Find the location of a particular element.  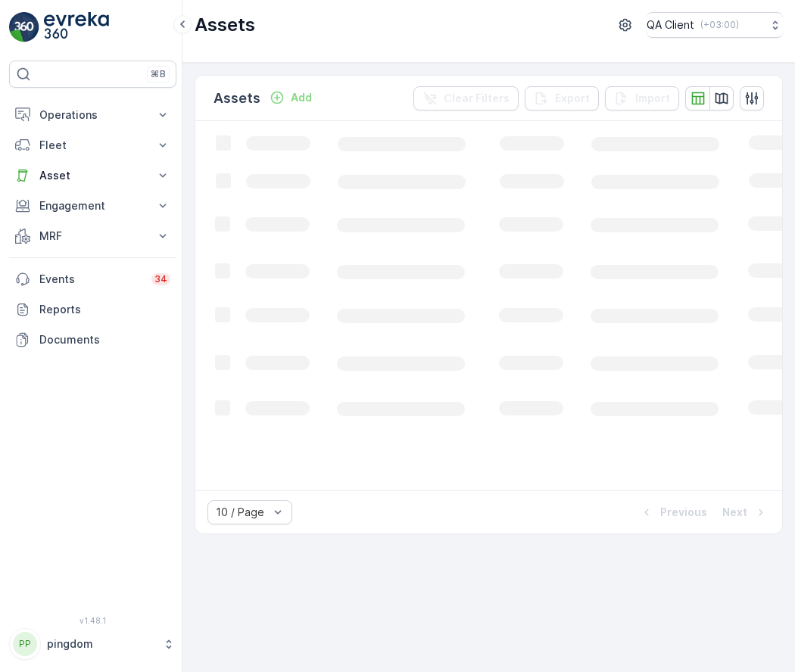

button: Export is located at coordinates (562, 99).